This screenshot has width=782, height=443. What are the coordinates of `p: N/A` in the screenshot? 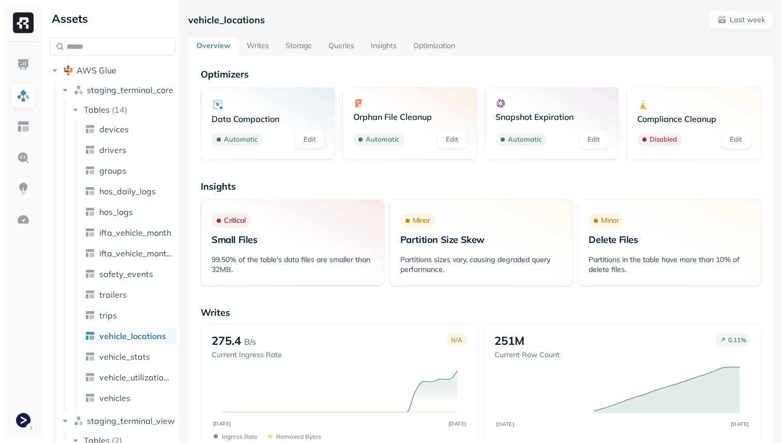 It's located at (457, 340).